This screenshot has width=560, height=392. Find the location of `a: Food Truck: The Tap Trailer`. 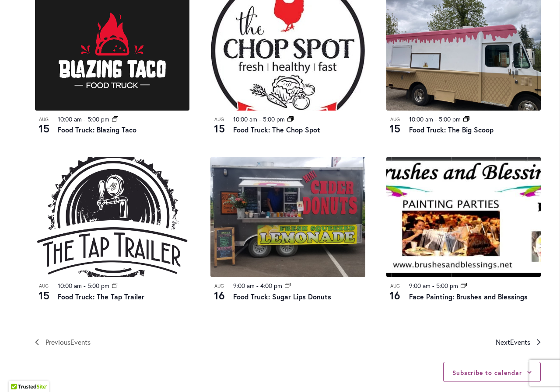

a: Food Truck: The Tap Trailer is located at coordinates (101, 296).